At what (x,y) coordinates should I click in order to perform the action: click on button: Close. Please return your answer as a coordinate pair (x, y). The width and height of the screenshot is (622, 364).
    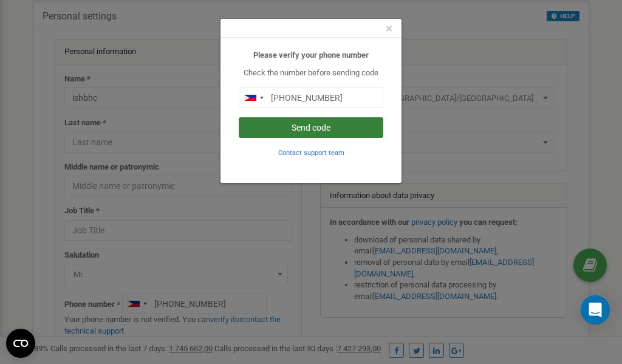
    Looking at the image, I should click on (389, 29).